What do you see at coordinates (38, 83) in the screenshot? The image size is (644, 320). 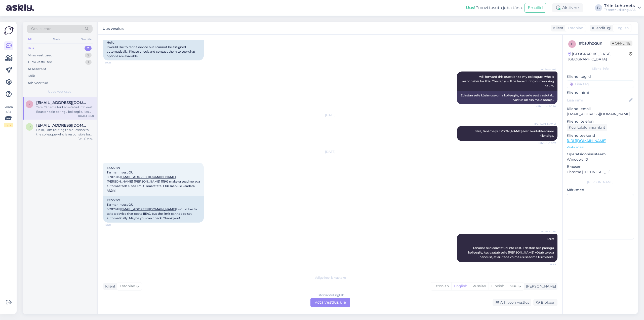 I see `div: Arhiveeritud` at bounding box center [38, 83].